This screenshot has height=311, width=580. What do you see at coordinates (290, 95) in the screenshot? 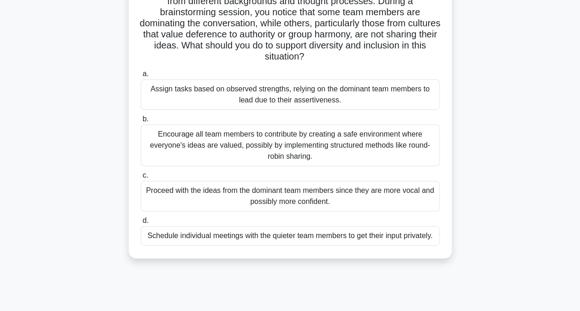
I see `div: Assign tasks based on observed strengths, relying on the dominant team members to lead due to the...` at bounding box center [290, 95].